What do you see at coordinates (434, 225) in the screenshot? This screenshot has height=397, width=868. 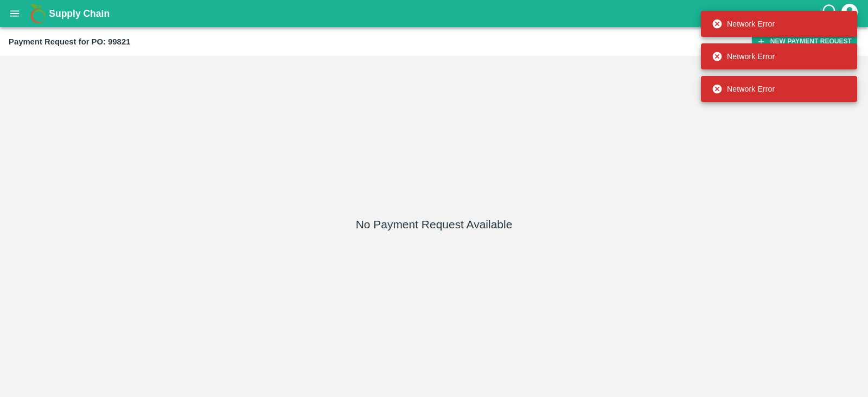 I see `h5: No Payment Request Available` at bounding box center [434, 225].